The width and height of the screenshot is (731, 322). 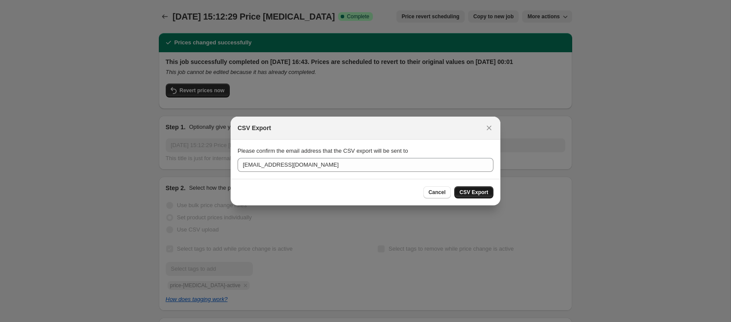 What do you see at coordinates (474, 192) in the screenshot?
I see `span: CSV Export` at bounding box center [474, 192].